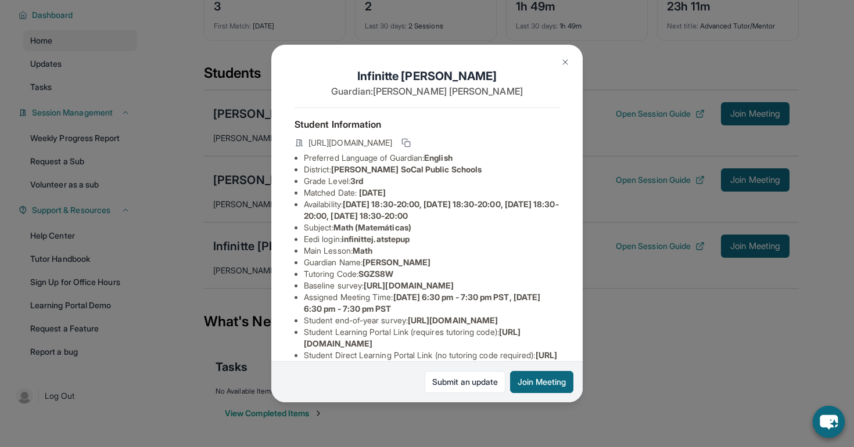  Describe the element at coordinates (432, 251) in the screenshot. I see `li: Main Lesson :` at that location.